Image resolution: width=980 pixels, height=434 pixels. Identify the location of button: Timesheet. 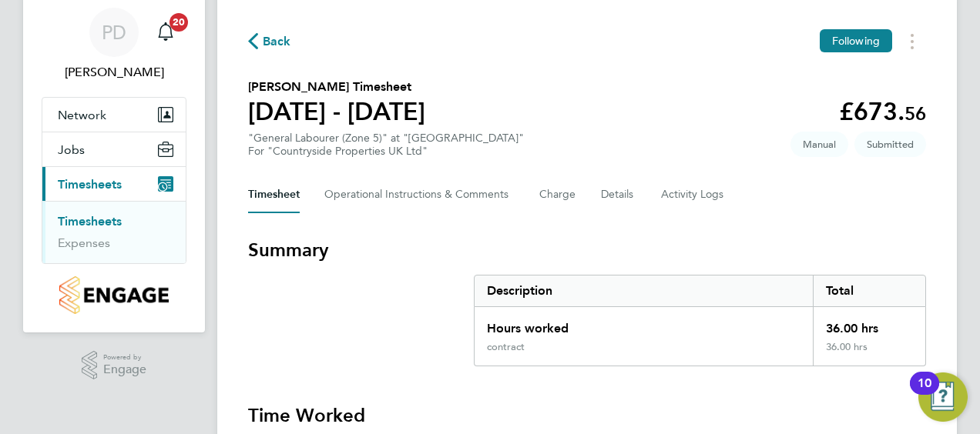
(273, 195).